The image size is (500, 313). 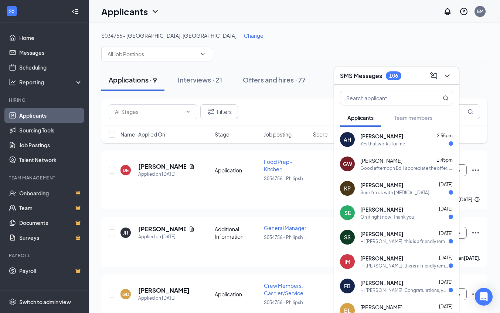 I want to click on svg: Notifications, so click(x=448, y=11).